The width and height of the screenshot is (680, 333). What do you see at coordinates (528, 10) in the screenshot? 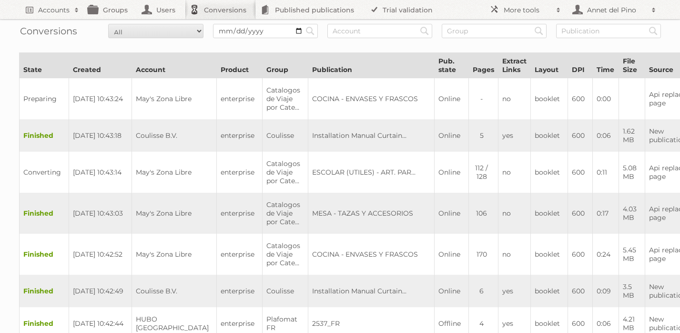
I see `h2: More tools` at bounding box center [528, 10].